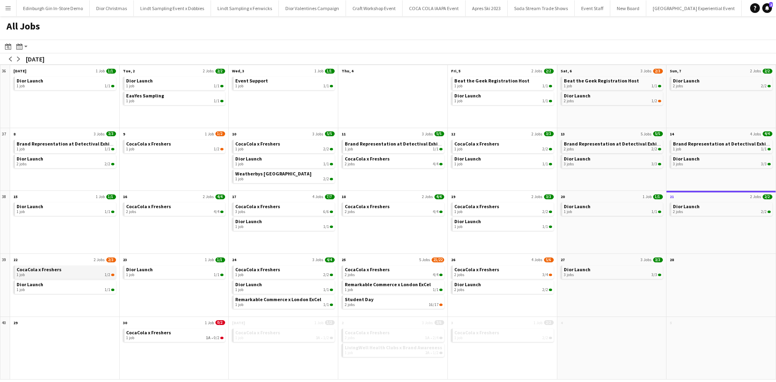  I want to click on a: Student Day2 jobs16/17, so click(394, 301).